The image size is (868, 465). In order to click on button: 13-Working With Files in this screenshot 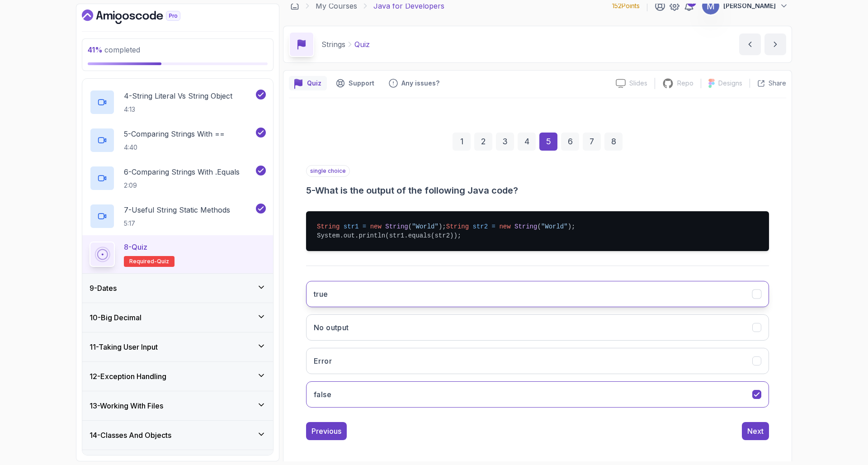, I will do `click(178, 406)`.